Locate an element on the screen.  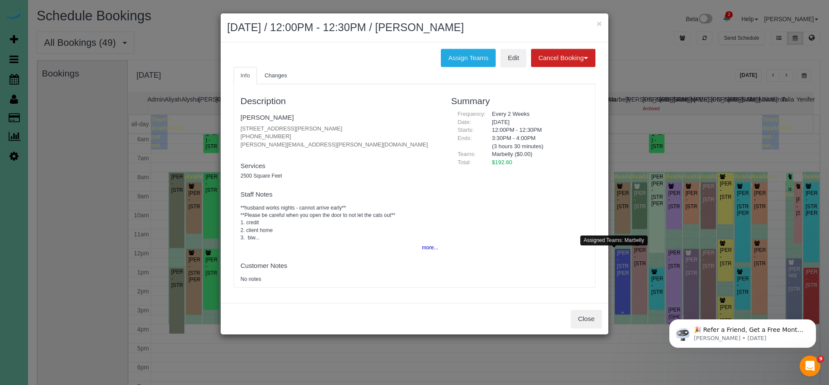
button: Assign Teams is located at coordinates (468, 58).